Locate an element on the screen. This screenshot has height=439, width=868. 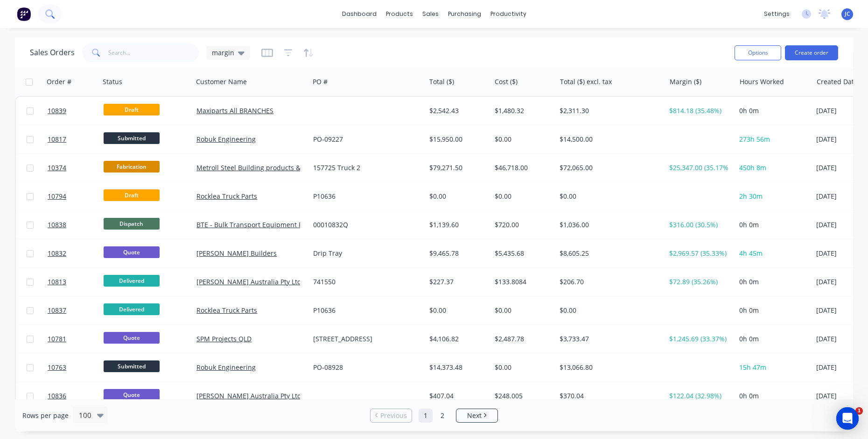
div: PO-09227 is located at coordinates (365, 139).